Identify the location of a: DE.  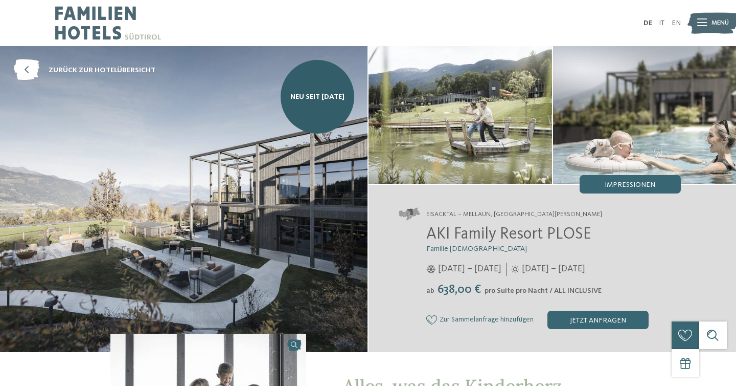
(648, 23).